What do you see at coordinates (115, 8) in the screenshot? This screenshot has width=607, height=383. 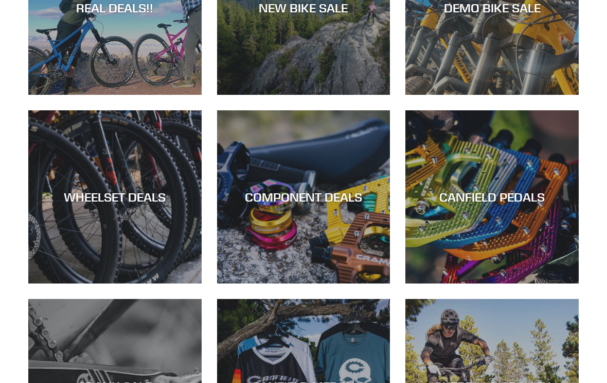 I see `div: REAL DEALS!!` at bounding box center [115, 8].